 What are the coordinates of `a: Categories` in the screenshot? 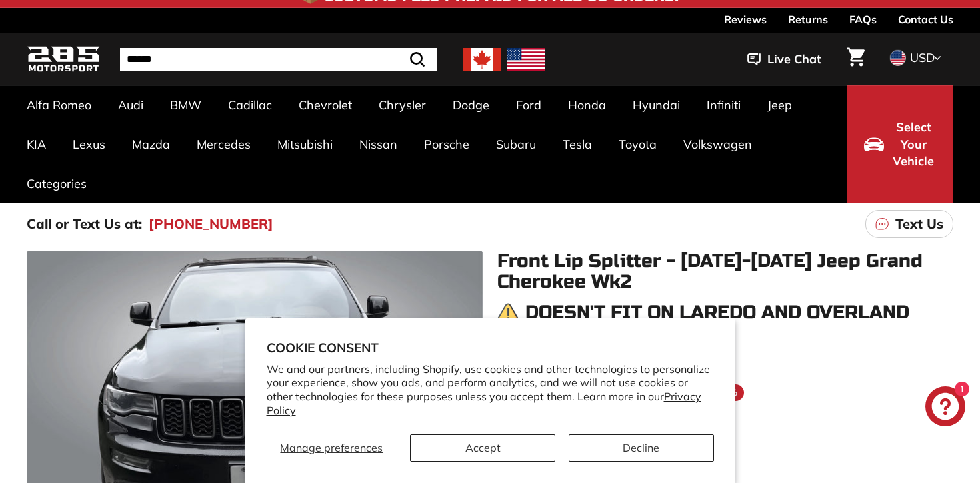 It's located at (57, 184).